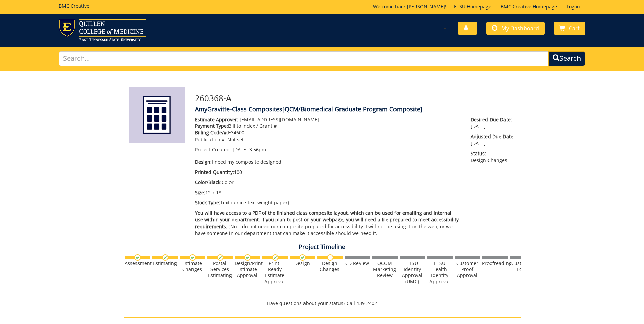  Describe the element at coordinates (479, 7) in the screenshot. I see `p: Welcome back, ! | | |` at that location.